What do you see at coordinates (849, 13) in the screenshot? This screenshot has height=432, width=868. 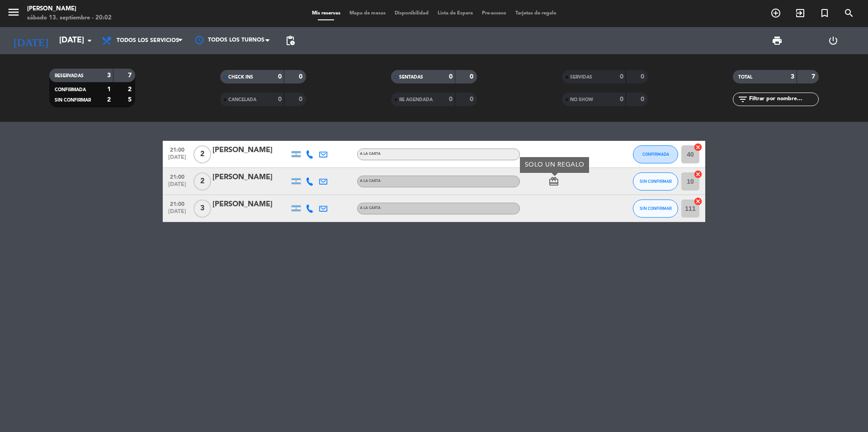 I see `i: search` at bounding box center [849, 13].